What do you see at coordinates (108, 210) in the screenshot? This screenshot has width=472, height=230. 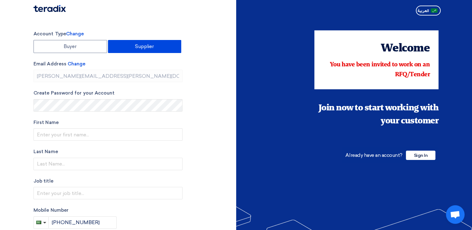 I see `label: Mobile Number` at bounding box center [108, 210].